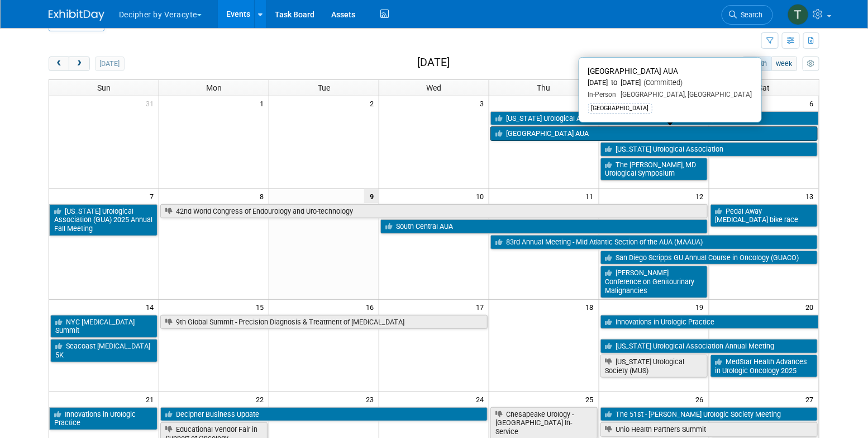 This screenshot has height=438, width=868. What do you see at coordinates (811, 64) in the screenshot?
I see `button: myCustomButton` at bounding box center [811, 64].